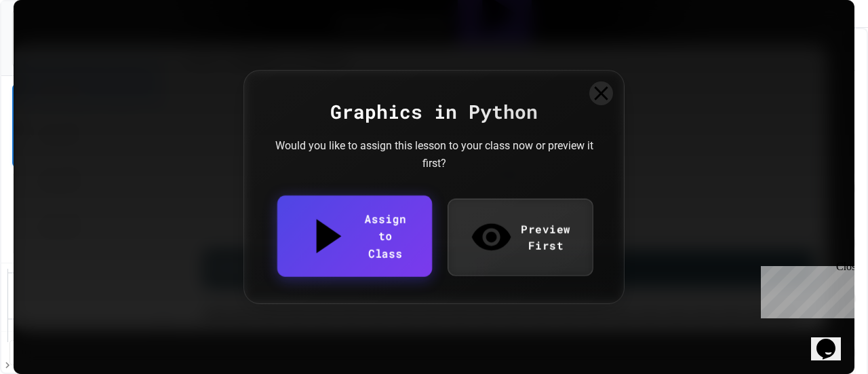 This screenshot has width=868, height=374. What do you see at coordinates (434, 154) in the screenshot?
I see `div: Would you like to assign this lesson to your class now or preview it first?` at bounding box center [434, 154].